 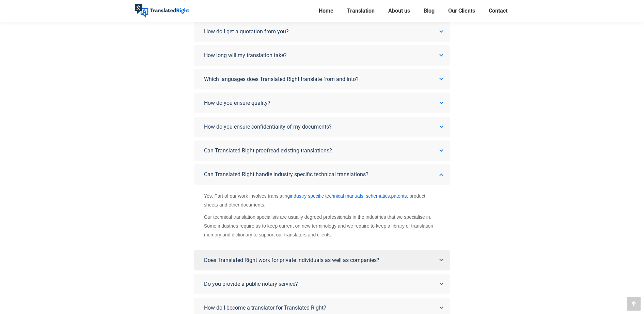 I want to click on a: Can Translated Right proofread existing translations?, so click(x=322, y=151).